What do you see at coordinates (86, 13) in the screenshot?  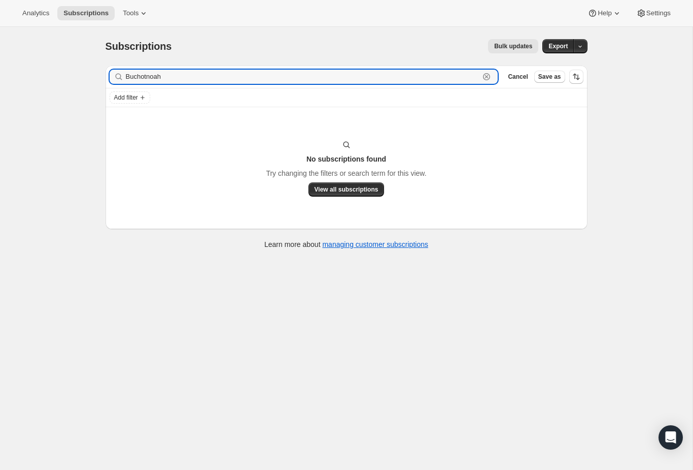 I see `button: Subscriptions` at bounding box center [86, 13].